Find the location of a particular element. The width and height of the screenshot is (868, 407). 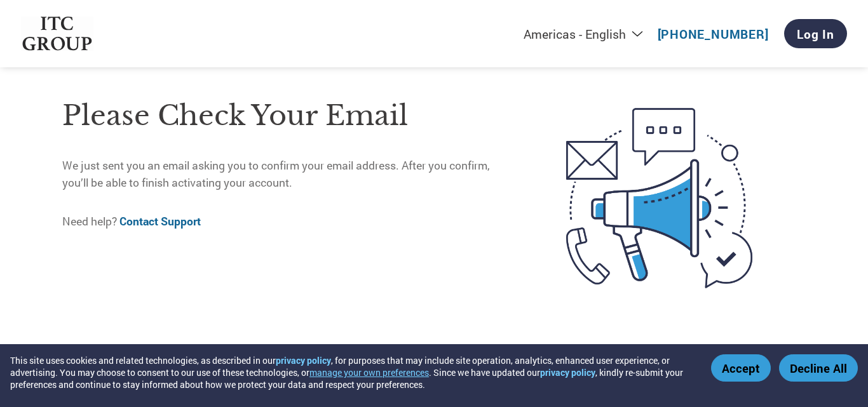

img: ITC Group is located at coordinates (57, 34).